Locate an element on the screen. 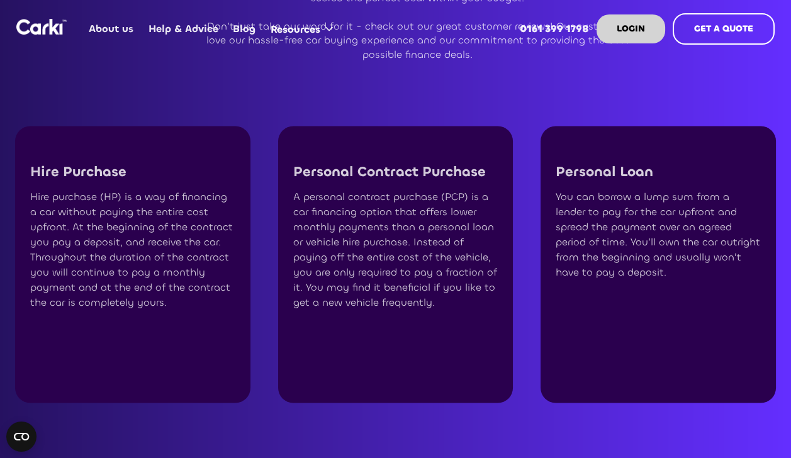 The image size is (791, 458). strong: GET A QUOTE is located at coordinates (724, 28).